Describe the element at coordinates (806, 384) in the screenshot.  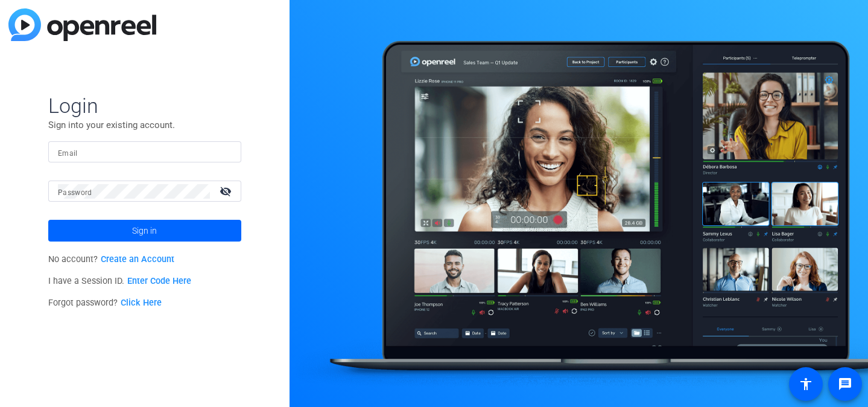
I see `mat-icon: accessibility` at that location.